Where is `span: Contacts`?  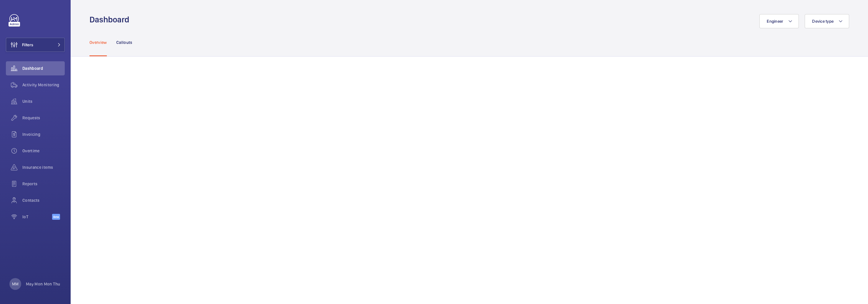
span: Contacts is located at coordinates (44, 201).